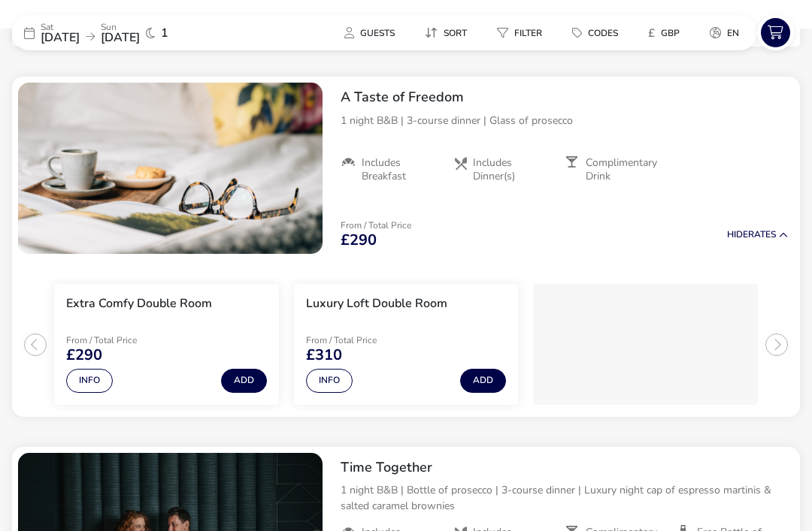 The height and width of the screenshot is (531, 812). Describe the element at coordinates (664, 32) in the screenshot. I see `button: £GBP` at that location.